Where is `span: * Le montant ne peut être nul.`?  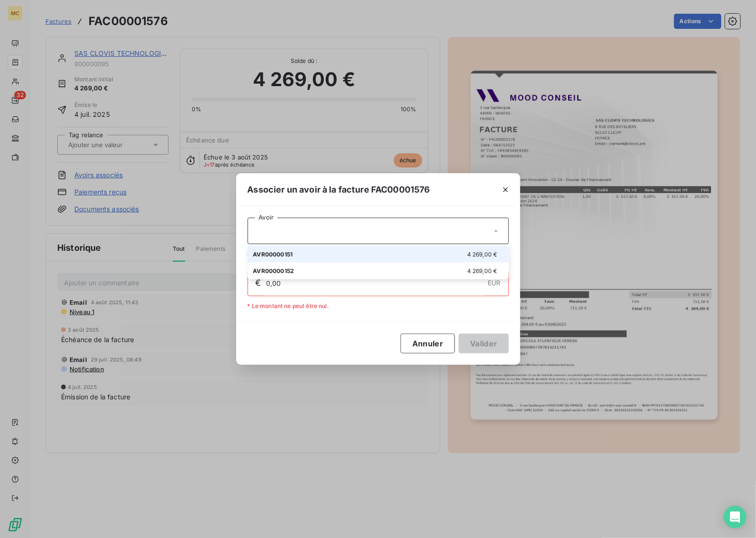 span: * Le montant ne peut être nul. is located at coordinates (288, 306).